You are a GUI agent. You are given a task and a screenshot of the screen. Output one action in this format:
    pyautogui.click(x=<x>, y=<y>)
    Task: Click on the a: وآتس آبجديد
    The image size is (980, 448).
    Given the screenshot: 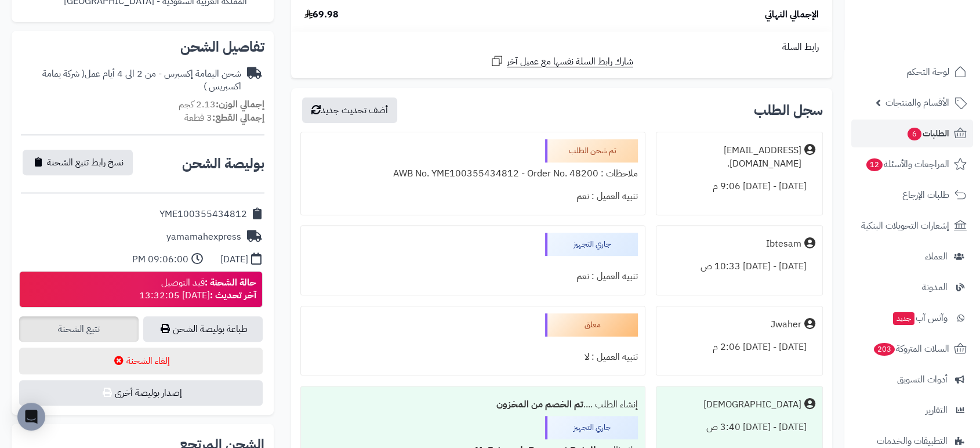 What is the action you would take?
    pyautogui.click(x=912, y=318)
    